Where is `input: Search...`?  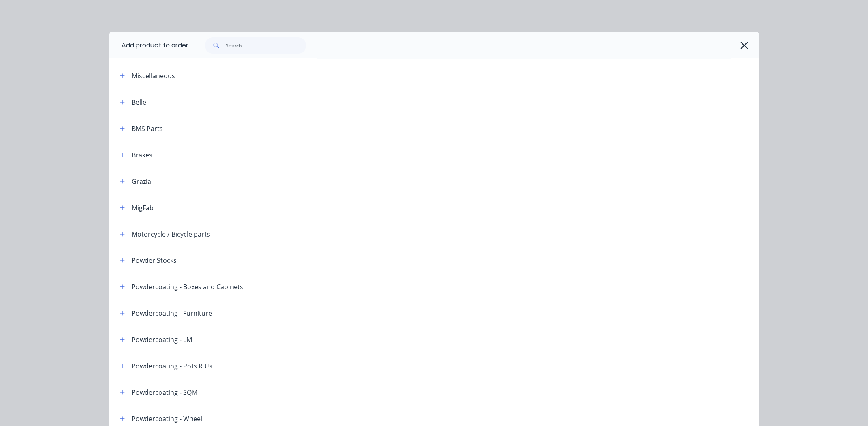 input: Search... is located at coordinates (266, 46).